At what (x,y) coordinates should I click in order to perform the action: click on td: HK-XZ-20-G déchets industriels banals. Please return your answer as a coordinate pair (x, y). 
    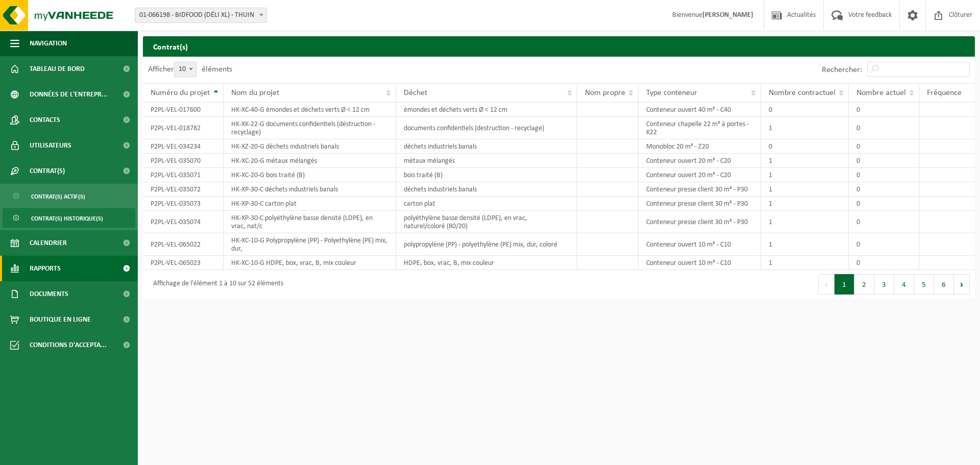
    Looking at the image, I should click on (310, 147).